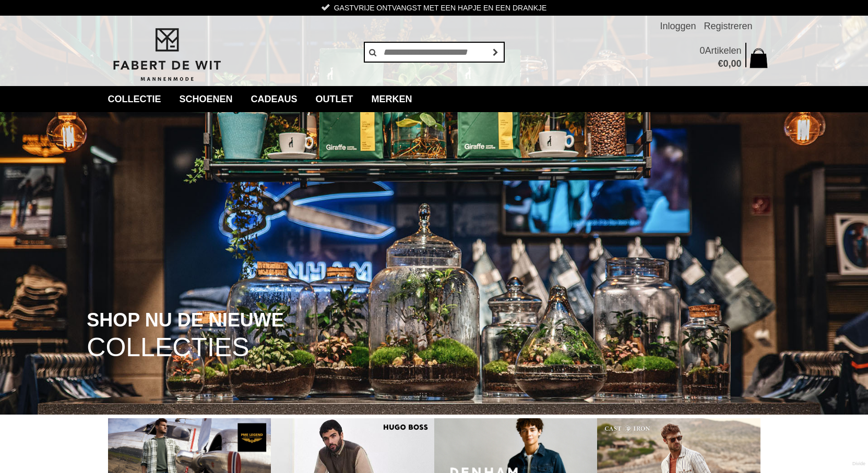 The height and width of the screenshot is (473, 868). I want to click on a: Fabert de Wit, so click(167, 54).